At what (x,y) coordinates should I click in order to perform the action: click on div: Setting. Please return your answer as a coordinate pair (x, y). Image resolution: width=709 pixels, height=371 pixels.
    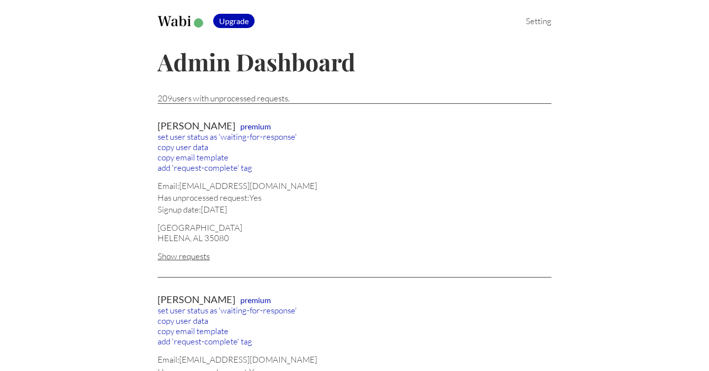
    Looking at the image, I should click on (531, 21).